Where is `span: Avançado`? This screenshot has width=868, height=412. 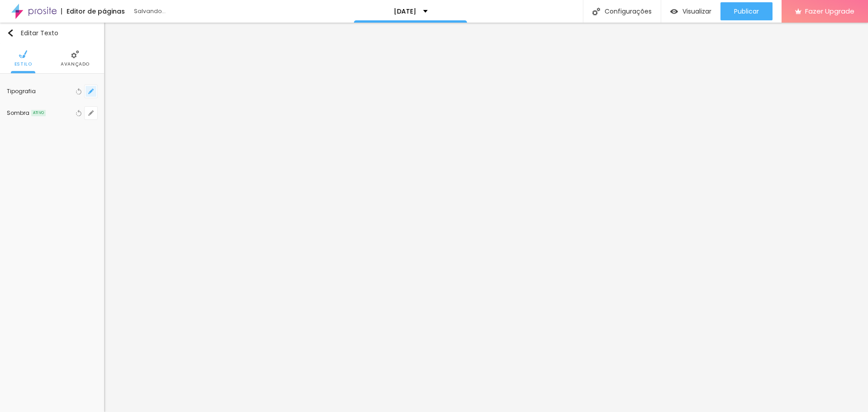 span: Avançado is located at coordinates (75, 64).